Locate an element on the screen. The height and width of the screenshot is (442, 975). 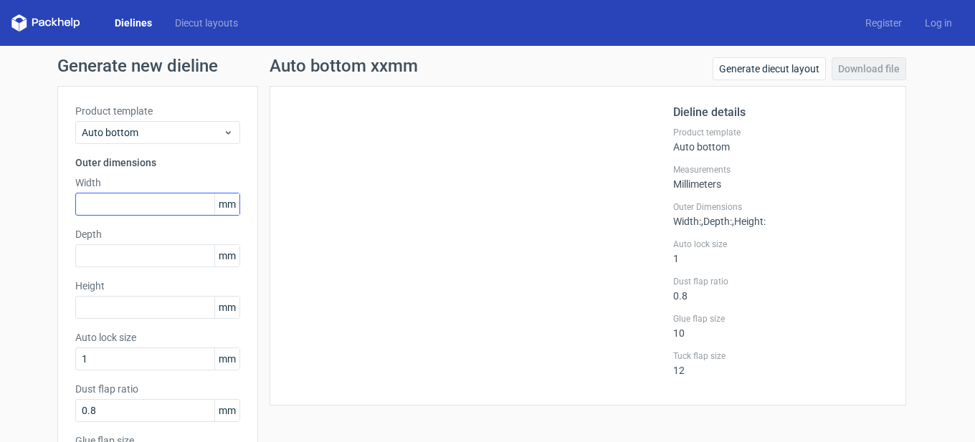
span: Auto bottom is located at coordinates (152, 133).